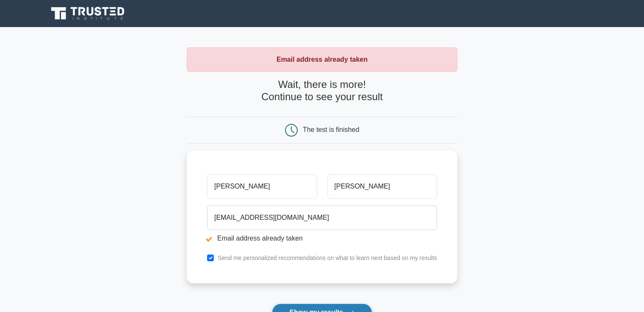 The image size is (644, 312). Describe the element at coordinates (321, 91) in the screenshot. I see `h4: Wait, there is more! Continue to see your result` at that location.